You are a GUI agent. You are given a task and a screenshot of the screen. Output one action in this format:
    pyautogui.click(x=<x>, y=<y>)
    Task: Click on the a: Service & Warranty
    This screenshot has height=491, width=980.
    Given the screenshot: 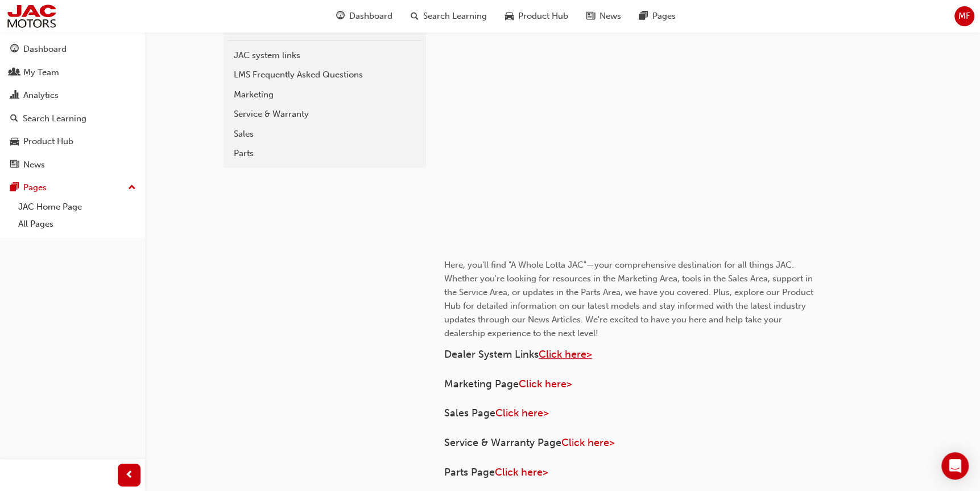 What is the action you would take?
    pyautogui.click(x=325, y=114)
    